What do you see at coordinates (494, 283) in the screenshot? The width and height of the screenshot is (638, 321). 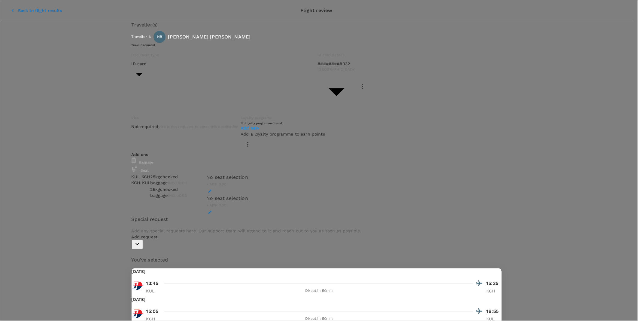 I see `p: 15:35` at bounding box center [494, 283].